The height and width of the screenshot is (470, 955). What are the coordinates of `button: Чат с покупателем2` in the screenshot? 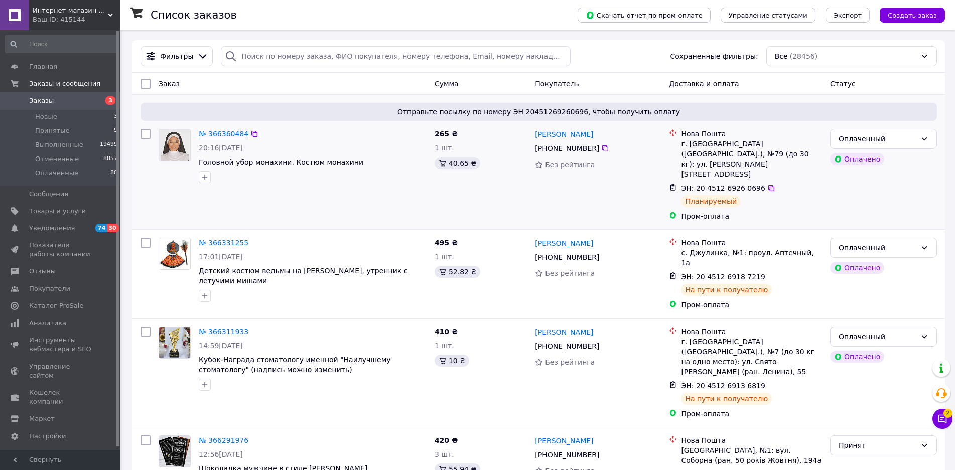 It's located at (942, 419).